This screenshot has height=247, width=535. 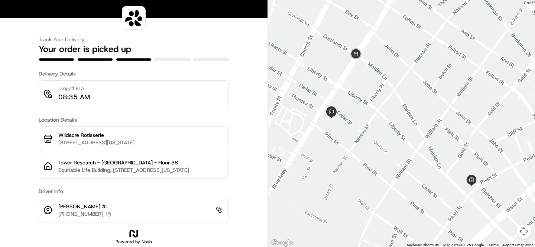 I want to click on h3: Delivery Details, so click(x=134, y=74).